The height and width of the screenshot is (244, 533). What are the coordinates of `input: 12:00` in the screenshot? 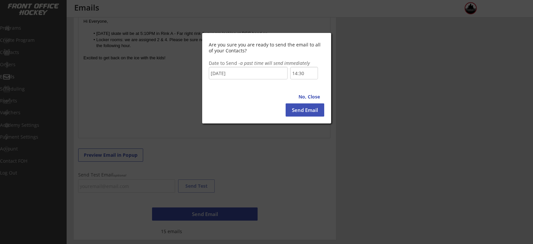 It's located at (304, 73).